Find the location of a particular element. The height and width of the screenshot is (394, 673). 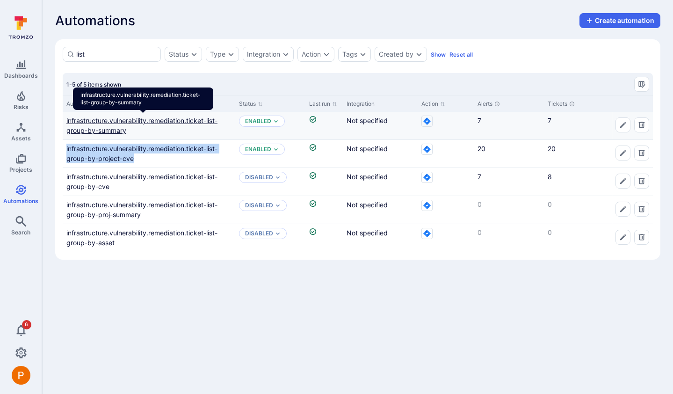

button: Reset all is located at coordinates (461, 54).